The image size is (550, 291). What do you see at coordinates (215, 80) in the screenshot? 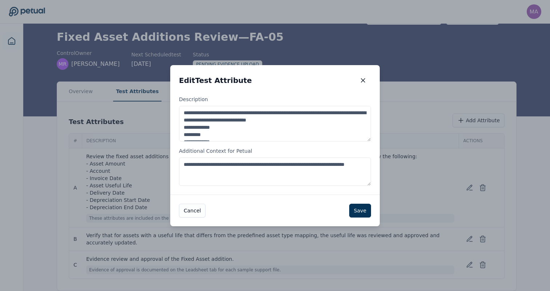
I see `h2: Edit Test Attribute` at bounding box center [215, 80].